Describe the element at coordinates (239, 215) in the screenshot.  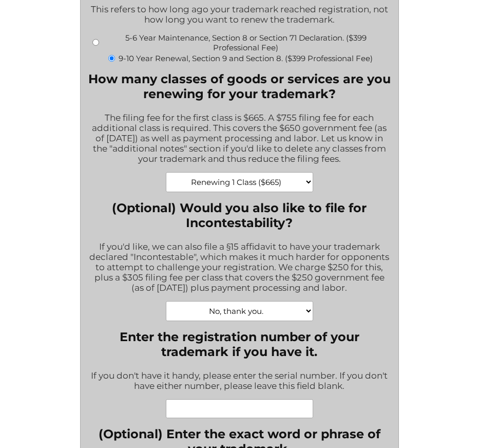
I see `label: (Optional) Would you also like to file for Incontestability?` at that location.